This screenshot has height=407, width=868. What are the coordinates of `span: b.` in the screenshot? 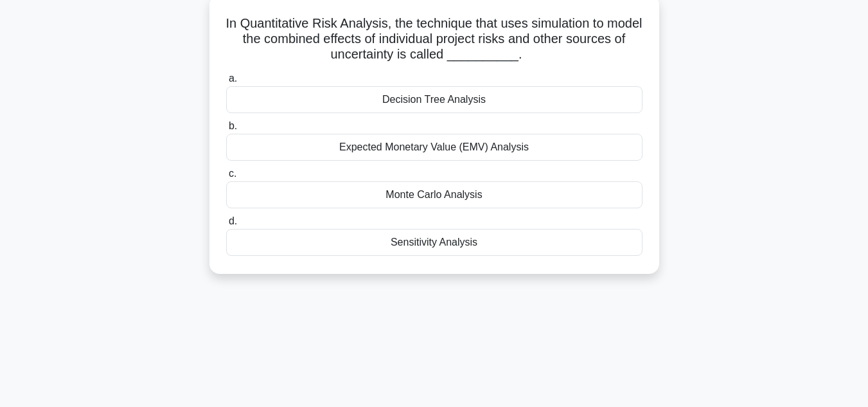 It's located at (232, 126).